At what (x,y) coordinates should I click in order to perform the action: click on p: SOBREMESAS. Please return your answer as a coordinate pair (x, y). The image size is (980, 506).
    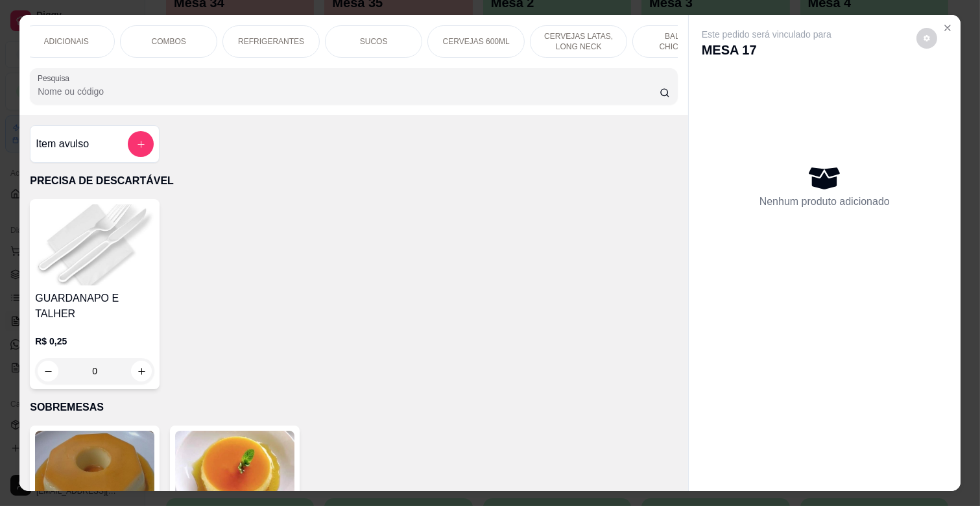
    Looking at the image, I should click on (353, 407).